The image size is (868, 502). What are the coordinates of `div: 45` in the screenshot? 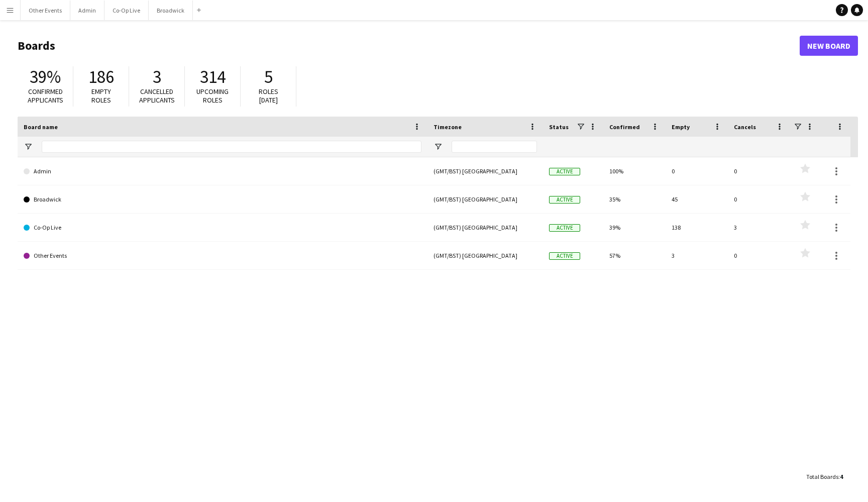 It's located at (696, 199).